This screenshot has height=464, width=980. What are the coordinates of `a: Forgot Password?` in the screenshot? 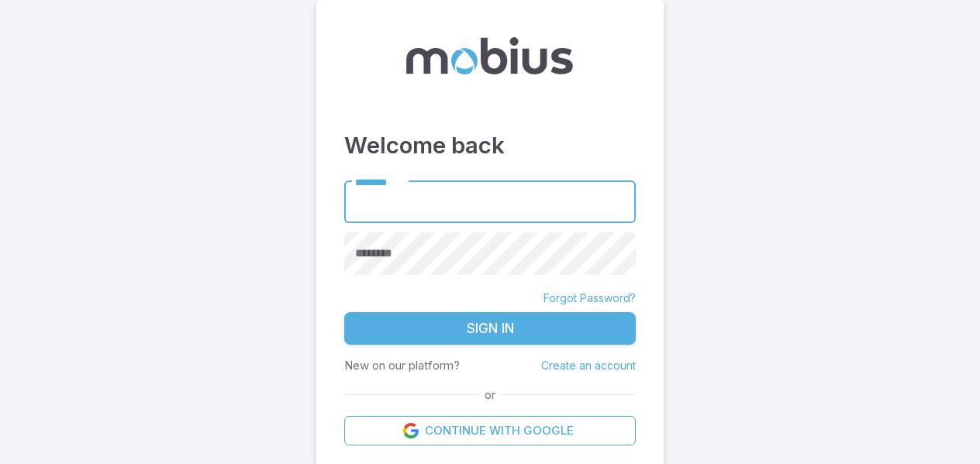 It's located at (589, 298).